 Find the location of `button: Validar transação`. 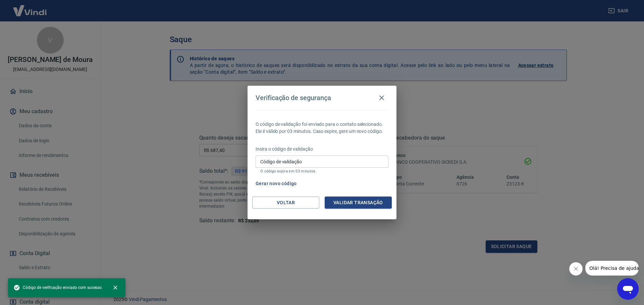

button: Validar transação is located at coordinates (358, 203).